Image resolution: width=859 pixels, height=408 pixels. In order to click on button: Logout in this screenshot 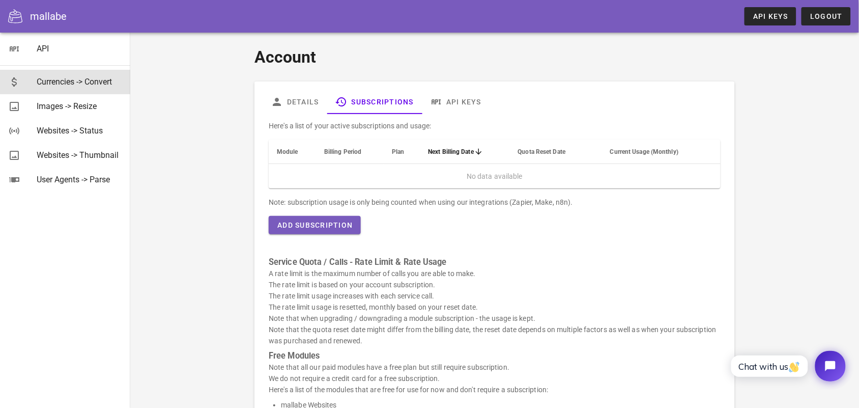, I will do `click(826, 16)`.